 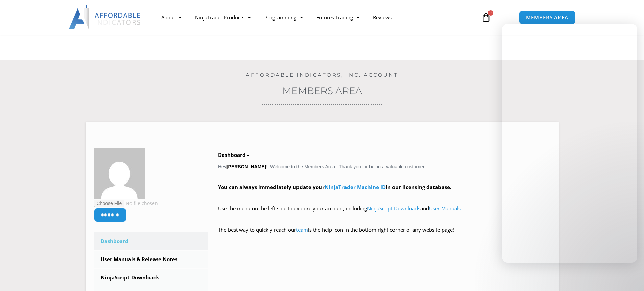 What do you see at coordinates (322, 91) in the screenshot?
I see `a: Members Area` at bounding box center [322, 91].